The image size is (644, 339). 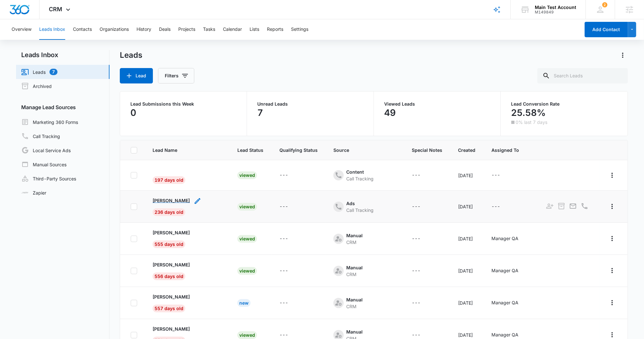 What do you see at coordinates (44, 164) in the screenshot?
I see `a: Manual Sources` at bounding box center [44, 164].